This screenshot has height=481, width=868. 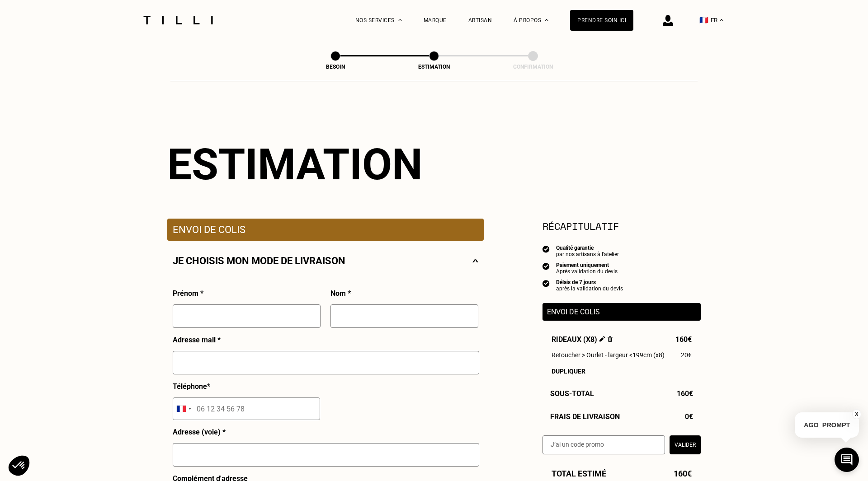 What do you see at coordinates (400, 20) in the screenshot?
I see `img: Menu déroulant` at bounding box center [400, 20].